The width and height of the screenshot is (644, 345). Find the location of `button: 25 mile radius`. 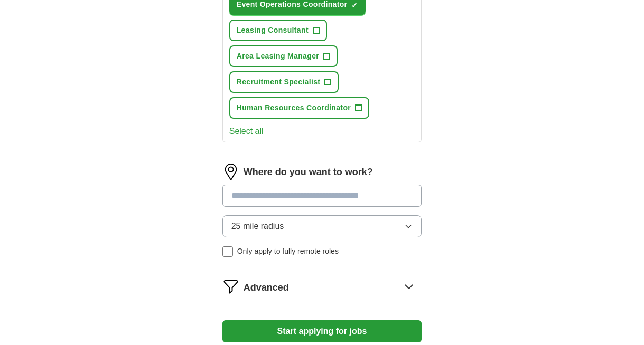

button: 25 mile radius is located at coordinates (322, 227).